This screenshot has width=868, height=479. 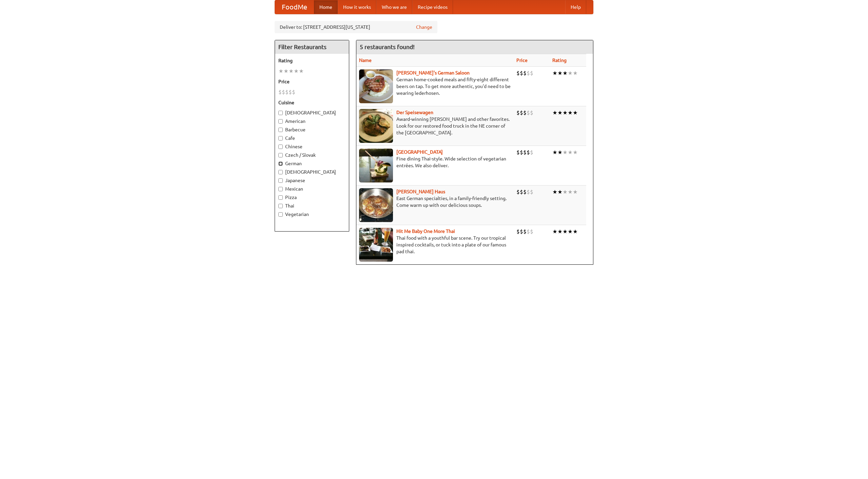 I want to click on input: Mexican, so click(x=280, y=189).